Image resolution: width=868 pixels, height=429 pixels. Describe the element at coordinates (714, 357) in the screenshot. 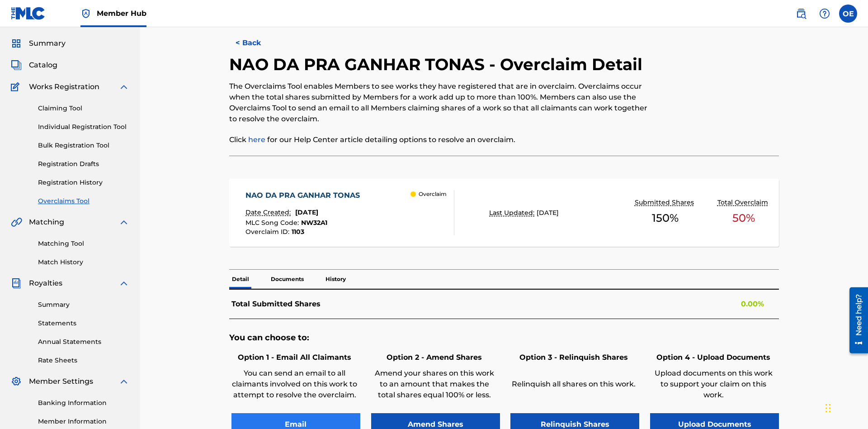

I see `h6: Option 4 - Upload Documents` at that location.